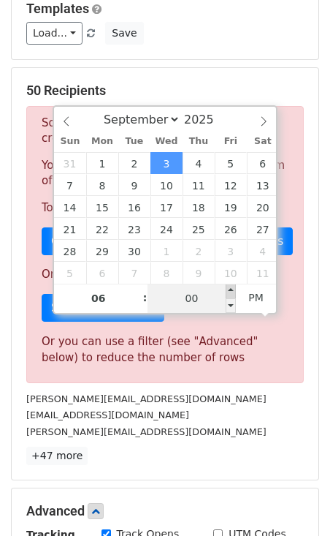 The height and width of the screenshot is (536, 330). Describe the element at coordinates (263, 229) in the screenshot. I see `span: September 27, 2025` at that location.